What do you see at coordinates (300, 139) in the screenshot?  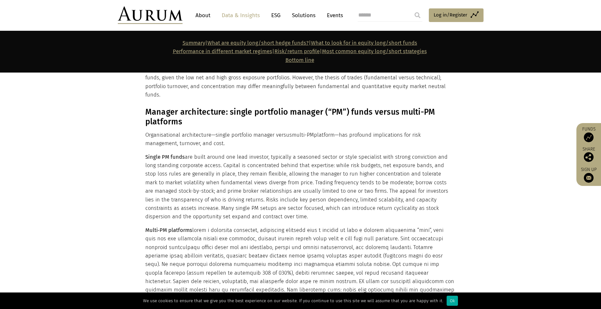 I see `p: Organisational architecture—single portfolio manager versus platform—has profound implications fo...` at bounding box center [300, 139].